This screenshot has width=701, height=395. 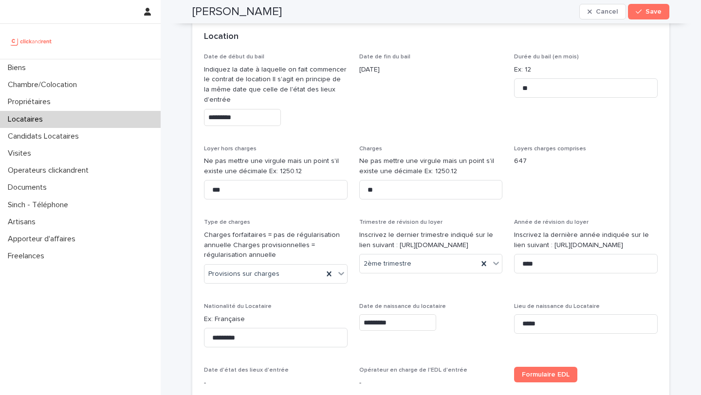 I want to click on span: Cancel, so click(x=607, y=12).